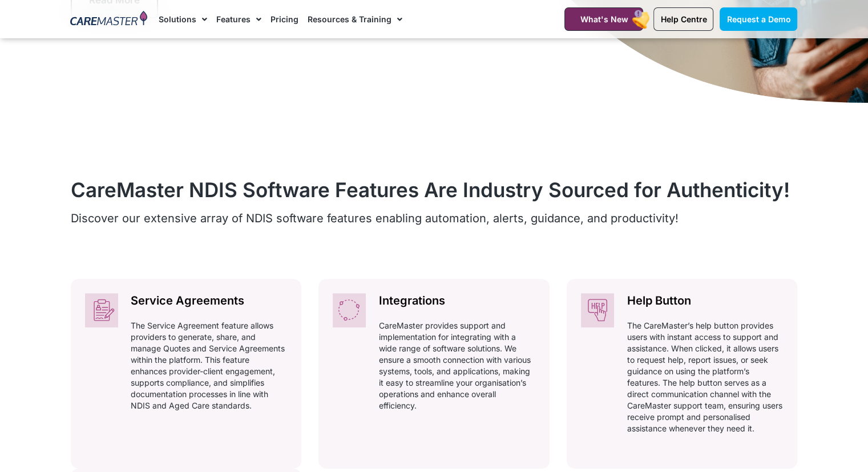 The height and width of the screenshot is (472, 868). I want to click on img: CareMaster NDIS CRM ensures seamless work integration with Xero and MYOB, optimising financial ma..., so click(349, 310).